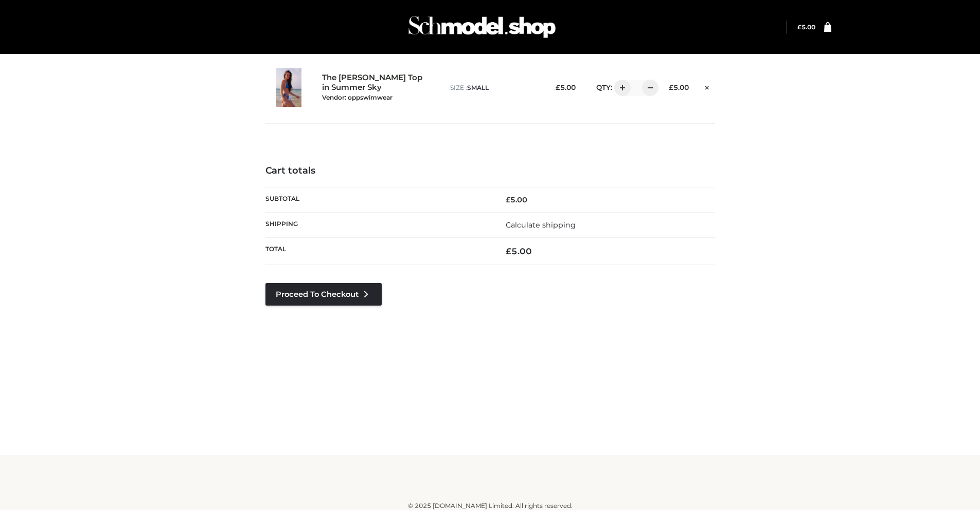 This screenshot has height=510, width=980. Describe the element at coordinates (494, 88) in the screenshot. I see `p: size :` at that location.